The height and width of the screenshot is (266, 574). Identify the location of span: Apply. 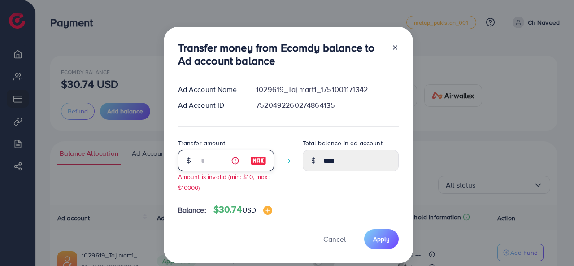
(381, 239).